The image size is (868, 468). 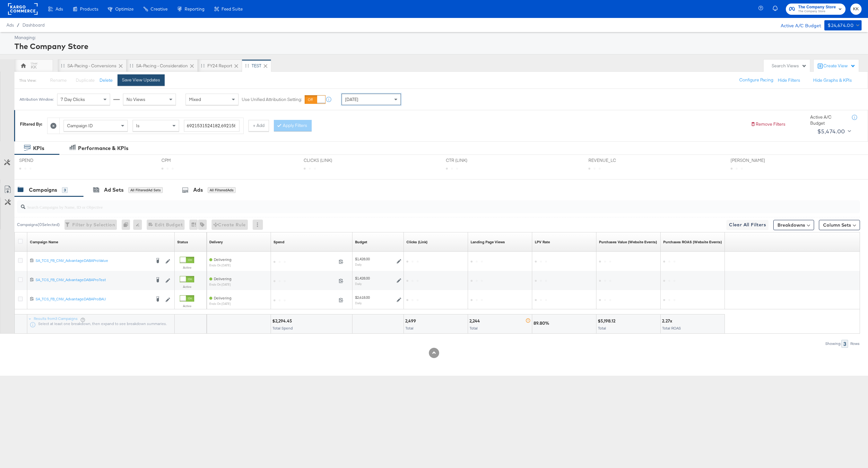 I want to click on div: SA_TCS_FB_CNV_AdvantageDABAProTest, so click(x=93, y=280).